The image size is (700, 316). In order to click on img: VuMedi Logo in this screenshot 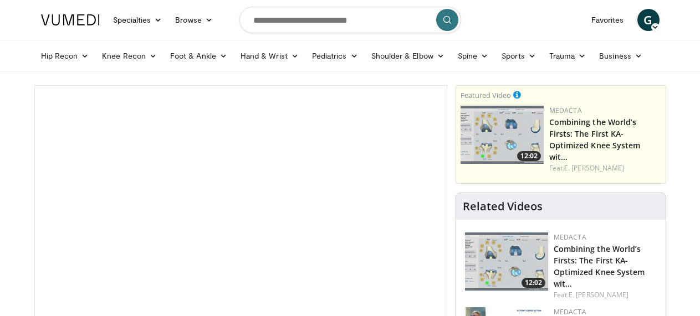, I will do `click(70, 20)`.